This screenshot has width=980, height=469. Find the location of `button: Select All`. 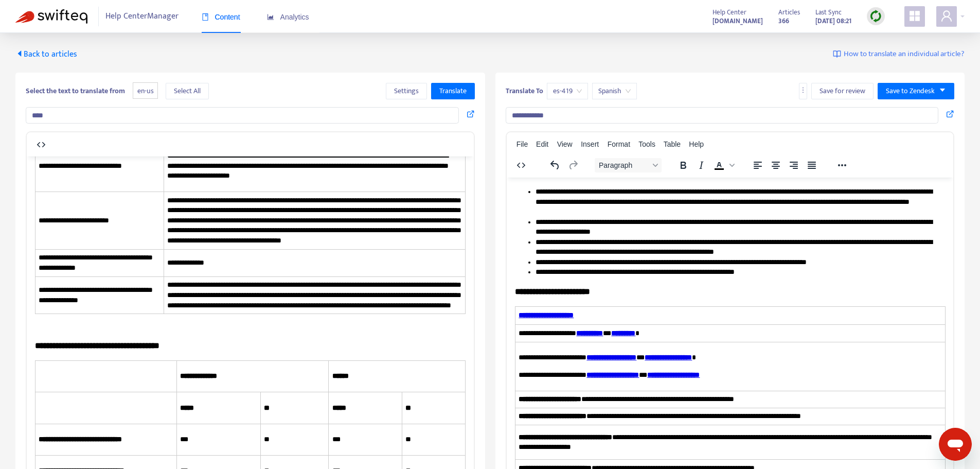

button: Select All is located at coordinates (187, 91).